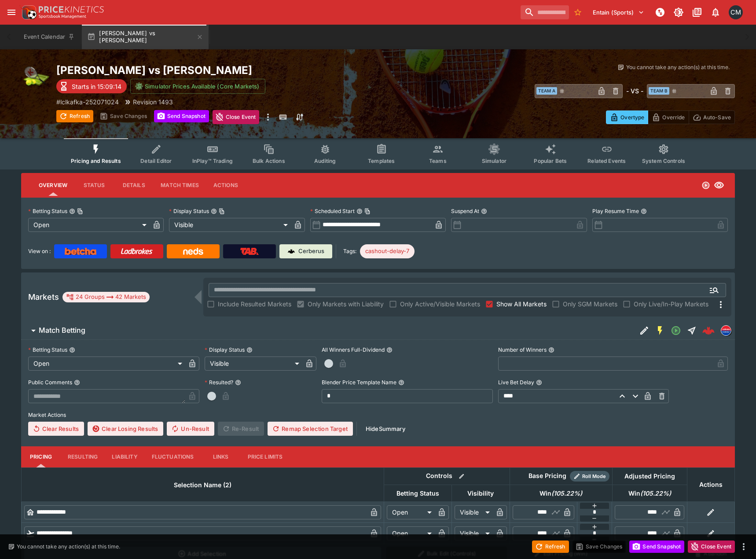  What do you see at coordinates (567, 494) in the screenshot?
I see `em: ( 105.22 %)` at bounding box center [567, 494].